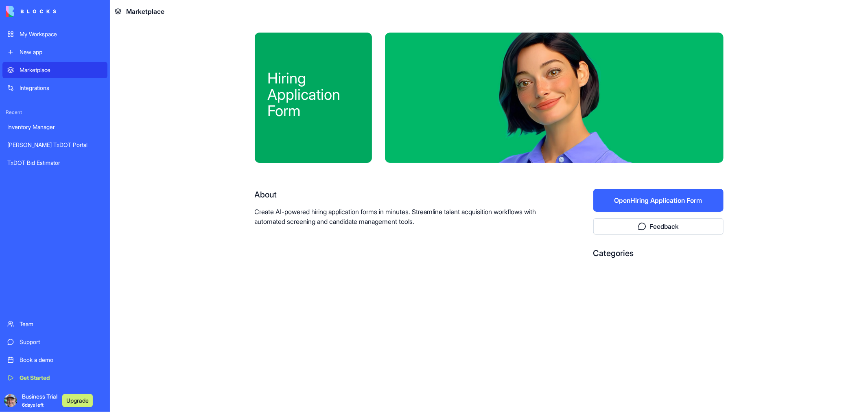 This screenshot has width=868, height=412. What do you see at coordinates (659, 226) in the screenshot?
I see `button: Feedback` at bounding box center [659, 226].